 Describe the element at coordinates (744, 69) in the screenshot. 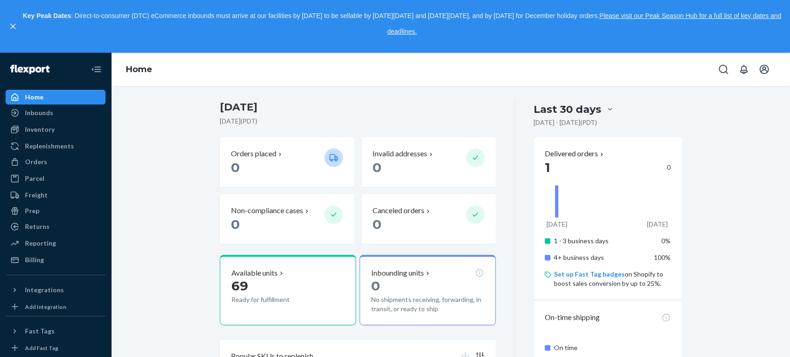

I see `button: Open notifications` at that location.